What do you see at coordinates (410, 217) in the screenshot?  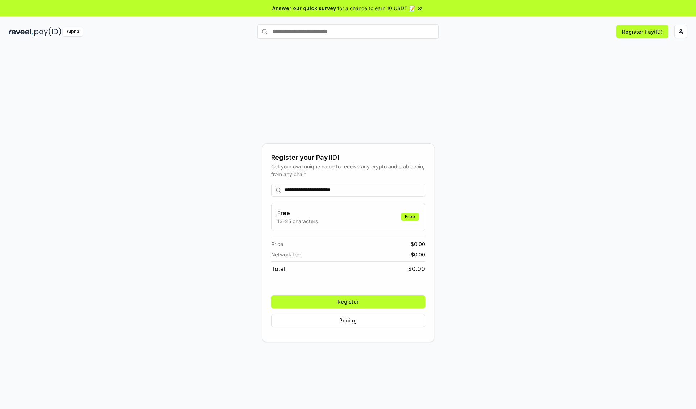 I see `div: Free` at bounding box center [410, 217].